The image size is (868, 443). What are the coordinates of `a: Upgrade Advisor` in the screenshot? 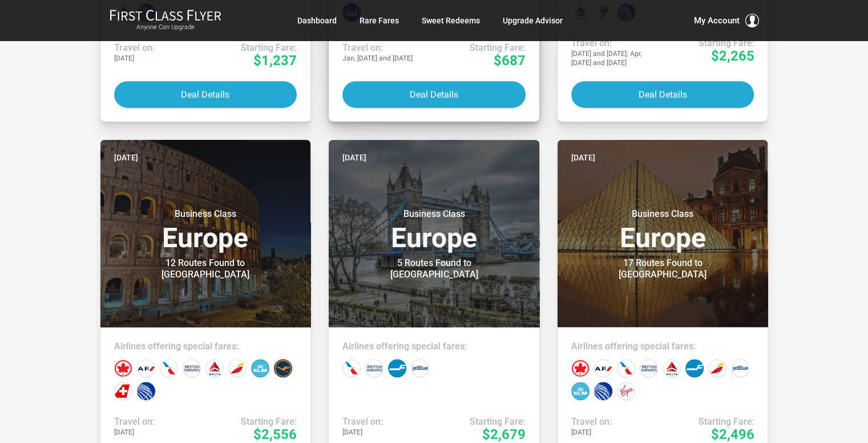 It's located at (532, 21).